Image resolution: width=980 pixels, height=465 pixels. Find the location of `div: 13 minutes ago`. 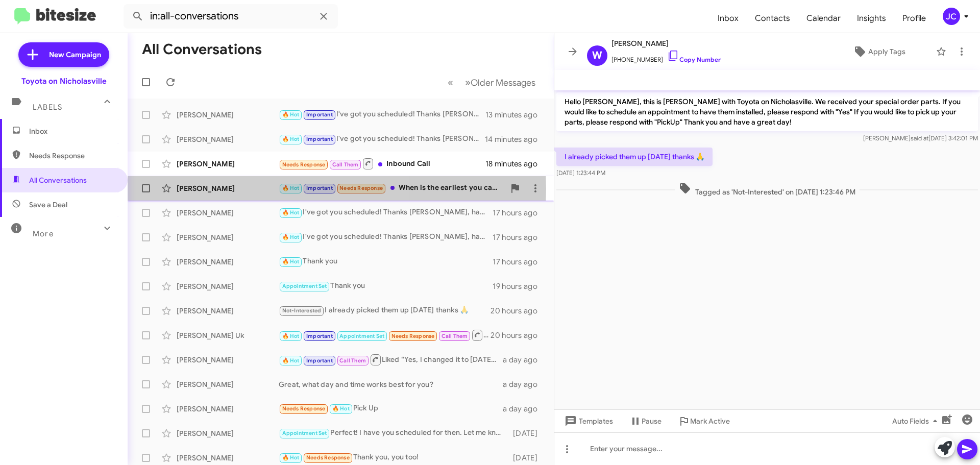

div: 13 minutes ago is located at coordinates (516, 115).